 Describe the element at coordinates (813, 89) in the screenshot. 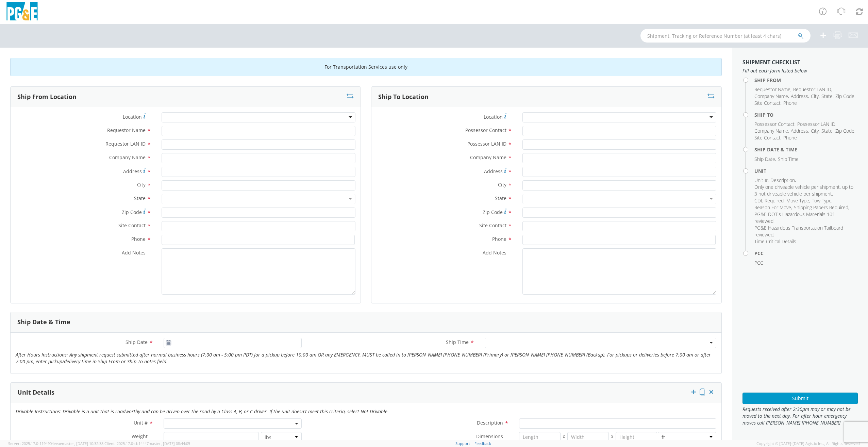

I see `span: Requestor LAN ID` at that location.